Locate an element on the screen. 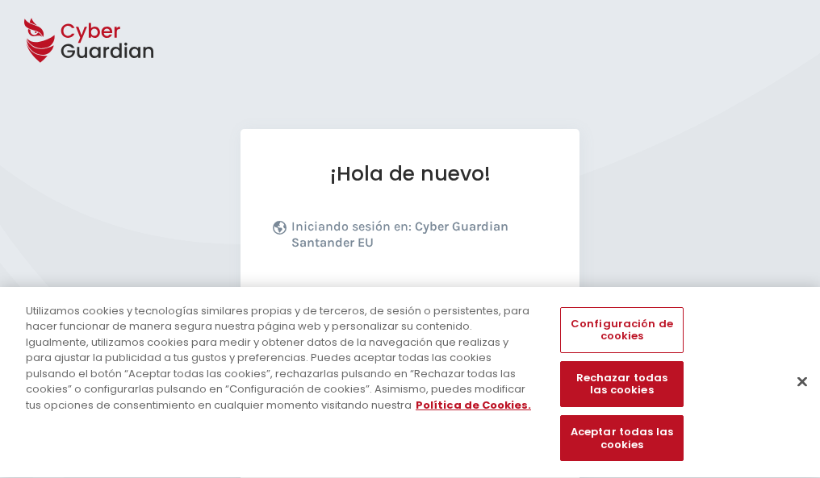  a: Más información sobre su privacidad, se abre en una nueva pestaña is located at coordinates (473, 405).